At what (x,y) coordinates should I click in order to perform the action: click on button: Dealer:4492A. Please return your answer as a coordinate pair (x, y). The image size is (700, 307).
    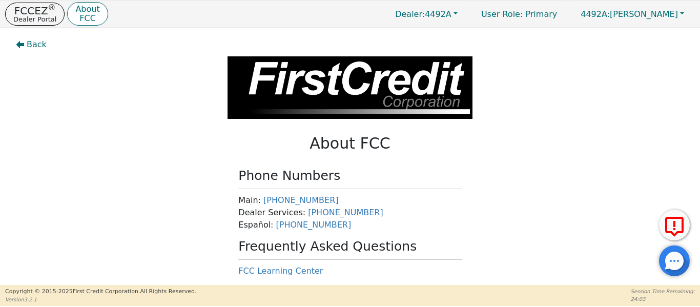
    Looking at the image, I should click on (427, 14).